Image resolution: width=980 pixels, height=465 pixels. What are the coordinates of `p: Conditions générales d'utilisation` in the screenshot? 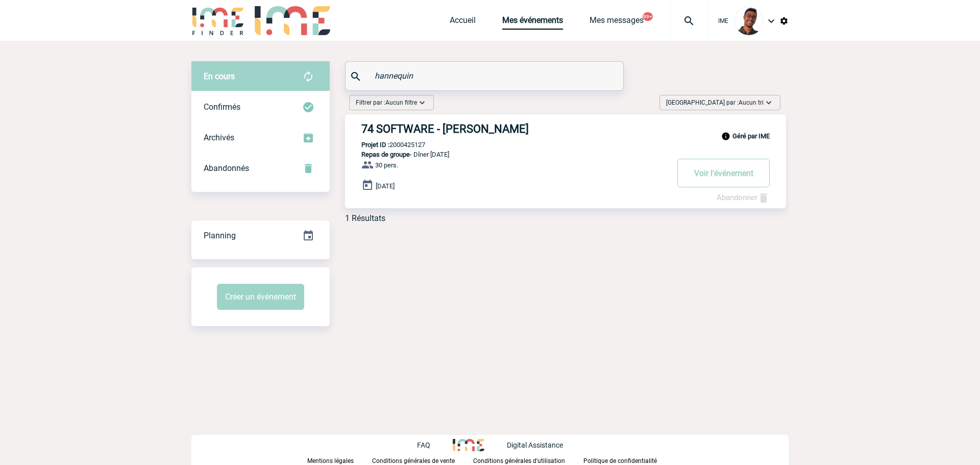 It's located at (519, 461).